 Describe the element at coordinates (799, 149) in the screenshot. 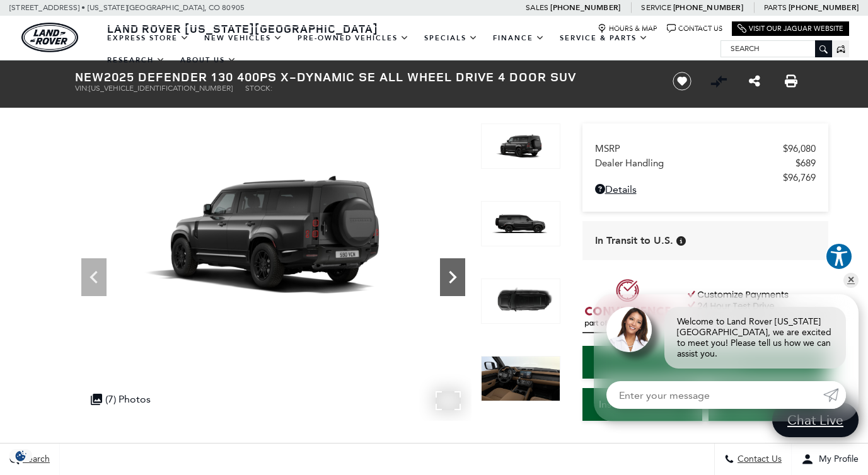

I see `span: $96,080` at that location.